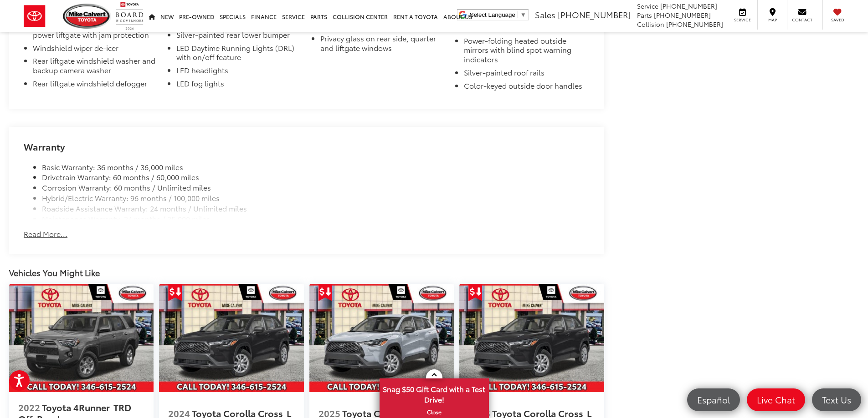 The width and height of the screenshot is (868, 418). What do you see at coordinates (526, 88) in the screenshot?
I see `li: Color-keyed outside door handles` at bounding box center [526, 88].